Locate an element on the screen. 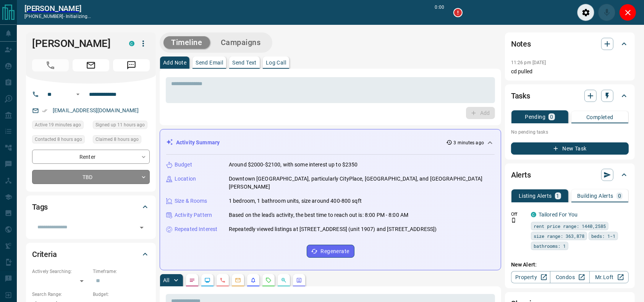  p: cd pulled is located at coordinates (570, 72).